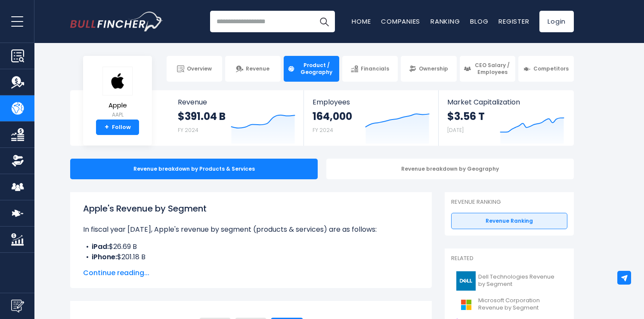 Image resolution: width=644 pixels, height=319 pixels. What do you see at coordinates (253, 69) in the screenshot?
I see `a: Revenue` at bounding box center [253, 69].